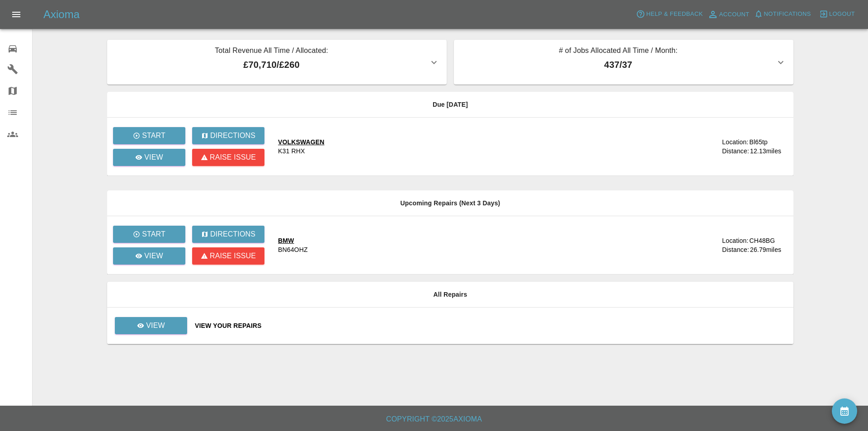 The height and width of the screenshot is (431, 868). I want to click on th: All Repairs, so click(450, 294).